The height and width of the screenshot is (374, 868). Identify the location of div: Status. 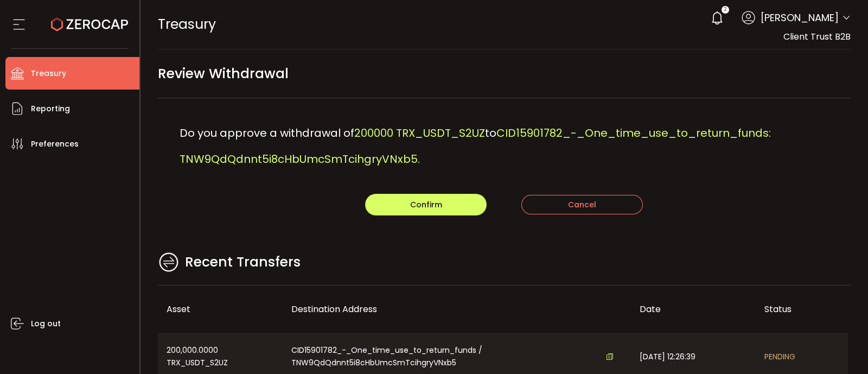
(802, 308).